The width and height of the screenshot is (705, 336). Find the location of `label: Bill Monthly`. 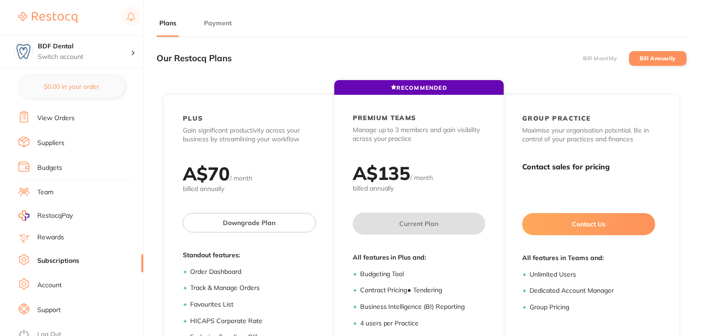

label: Bill Monthly is located at coordinates (600, 58).